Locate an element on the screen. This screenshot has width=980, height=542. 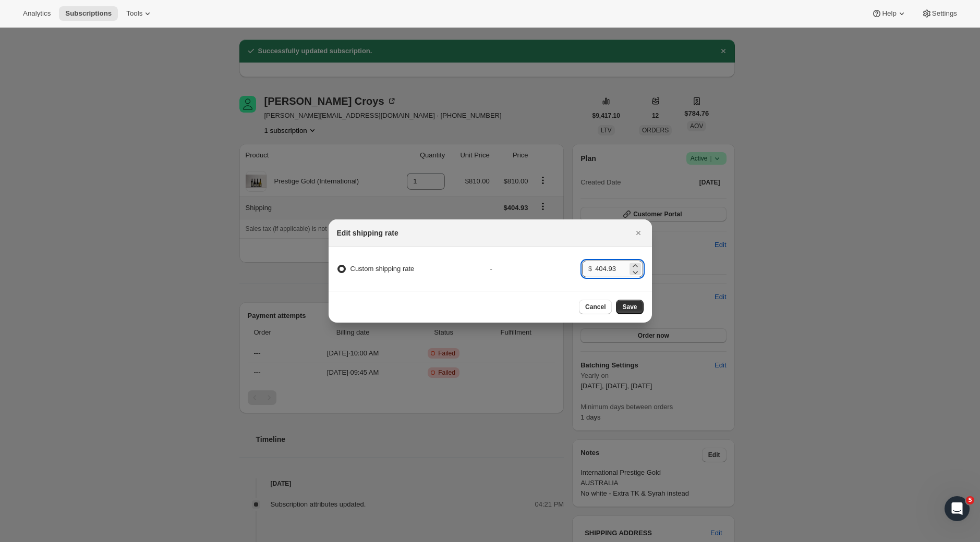
button: Analytics is located at coordinates (36, 14).